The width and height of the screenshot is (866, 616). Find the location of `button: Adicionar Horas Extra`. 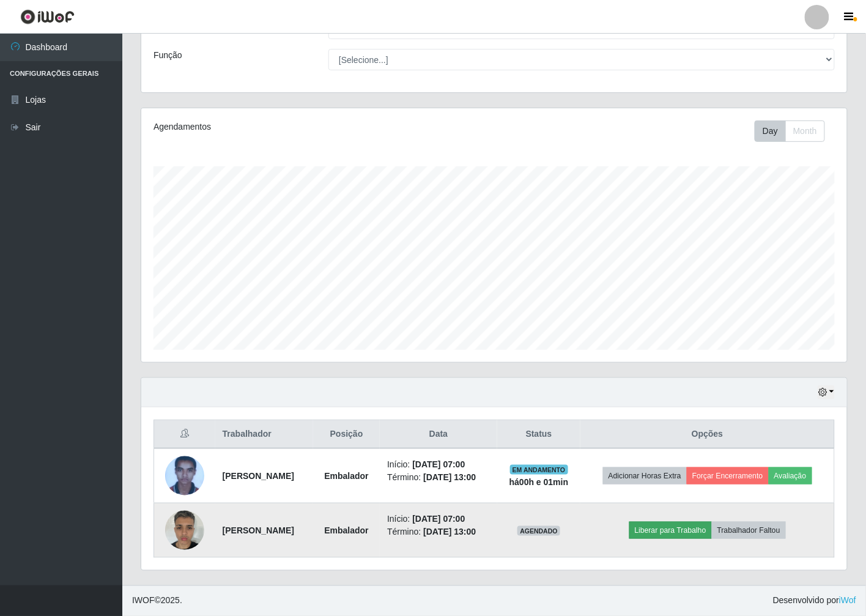

button: Adicionar Horas Extra is located at coordinates (645, 476).